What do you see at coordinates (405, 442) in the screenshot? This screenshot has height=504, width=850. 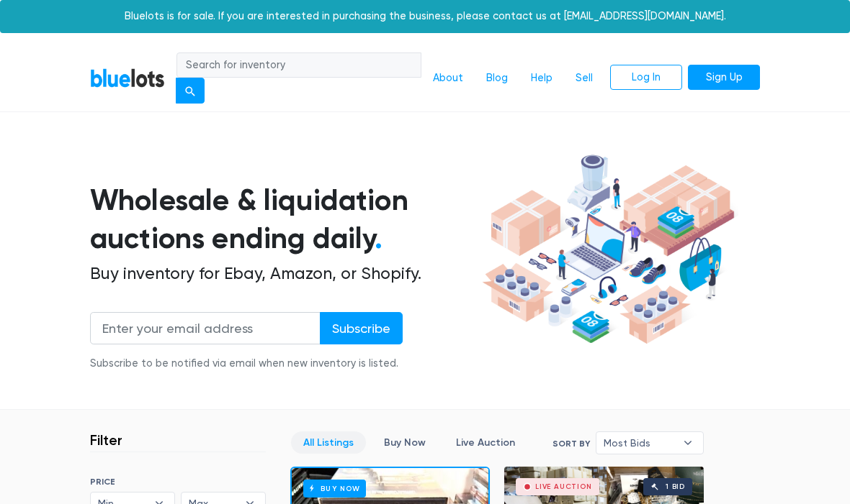 I see `a: Buy Now` at bounding box center [405, 442].